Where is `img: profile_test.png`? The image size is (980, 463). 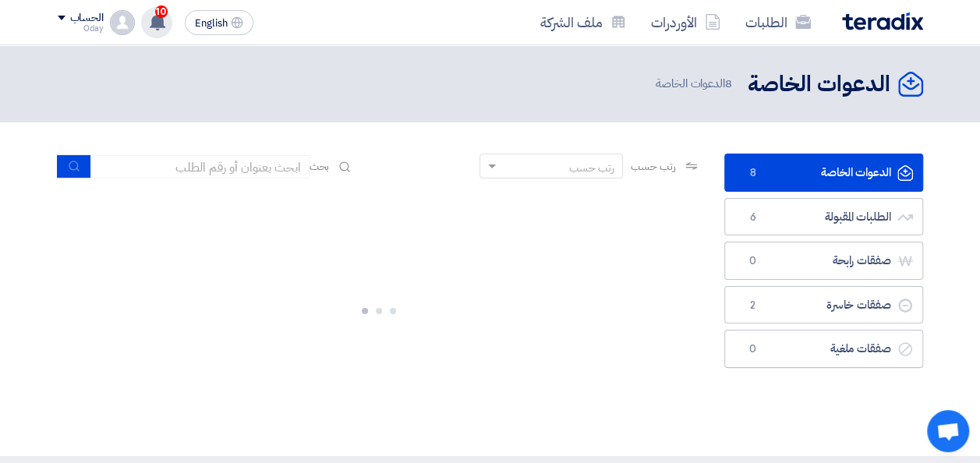
img: profile_test.png is located at coordinates (123, 23).